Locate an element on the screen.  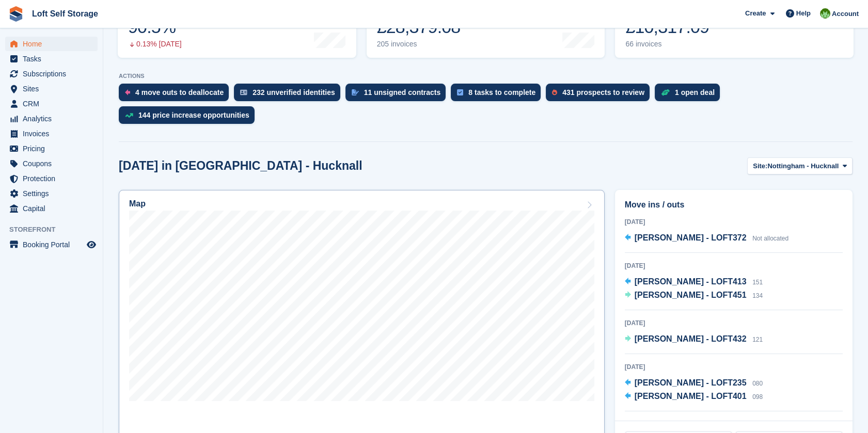
span: 121 is located at coordinates (758, 340).